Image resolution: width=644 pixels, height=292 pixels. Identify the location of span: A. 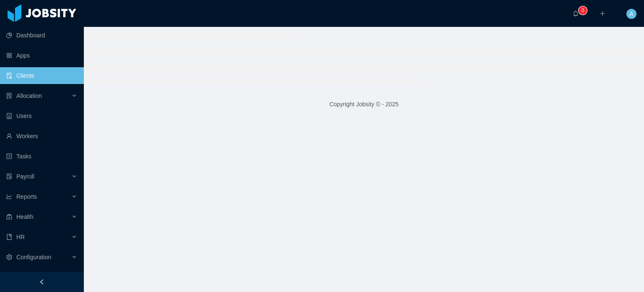
(631, 14).